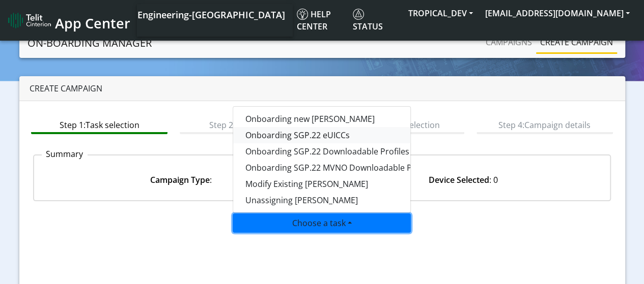 The image size is (644, 284). Describe the element at coordinates (93, 22) in the screenshot. I see `span: App Center` at that location.